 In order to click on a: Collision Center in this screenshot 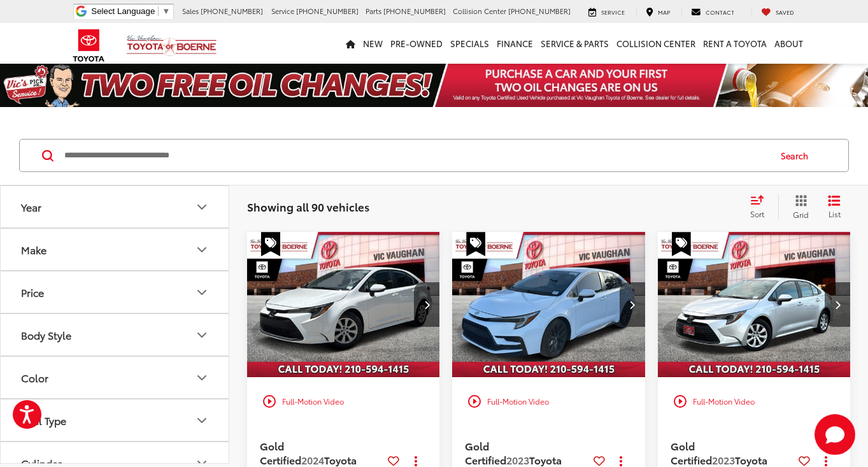, I will do `click(656, 43)`.